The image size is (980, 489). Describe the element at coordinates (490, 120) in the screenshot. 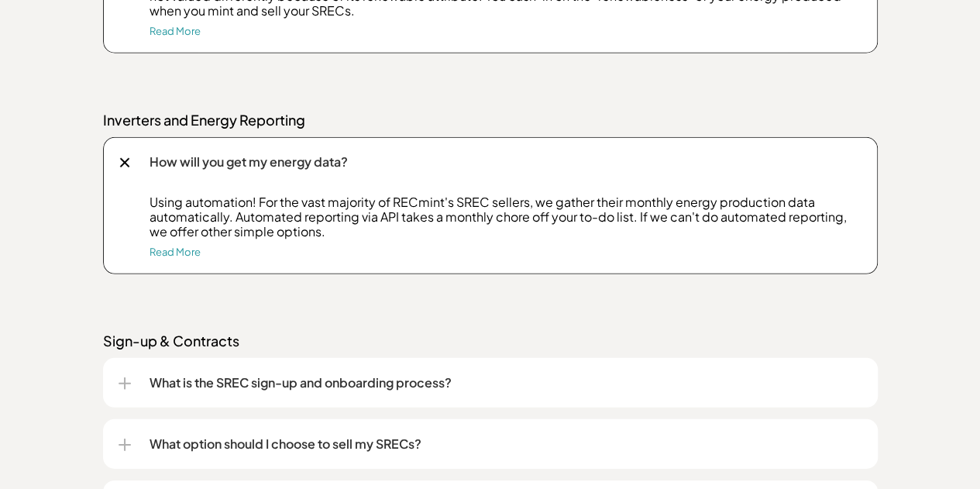

I see `p: Inverters and Energy Reporting` at that location.